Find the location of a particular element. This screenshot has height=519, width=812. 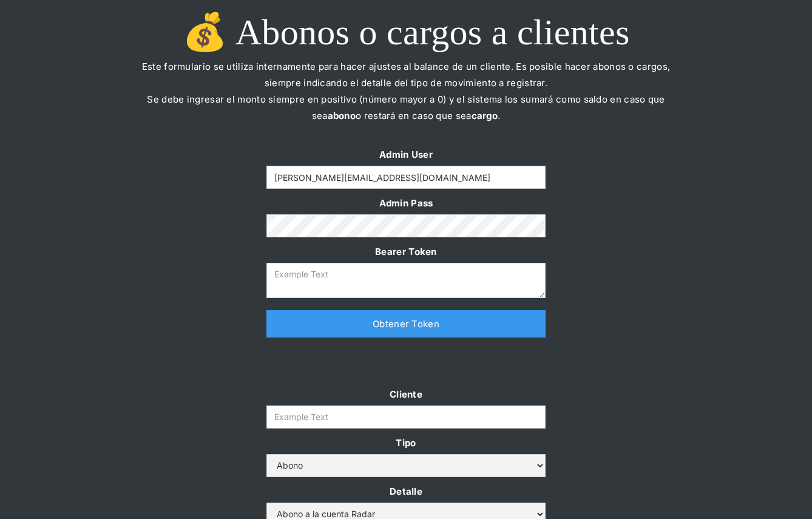

form: Form is located at coordinates (406, 222).